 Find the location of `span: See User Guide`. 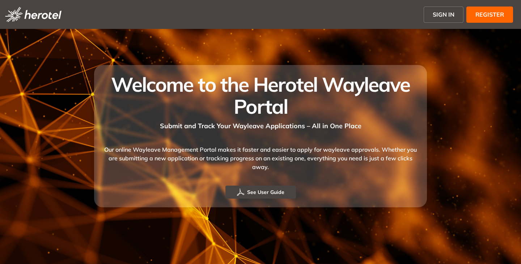

span: See User Guide is located at coordinates (265, 192).